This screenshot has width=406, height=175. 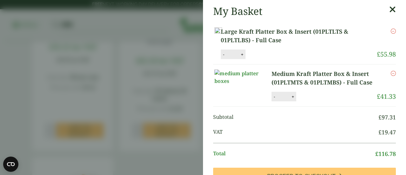 What do you see at coordinates (237, 11) in the screenshot?
I see `h2: My Basket` at bounding box center [237, 11].